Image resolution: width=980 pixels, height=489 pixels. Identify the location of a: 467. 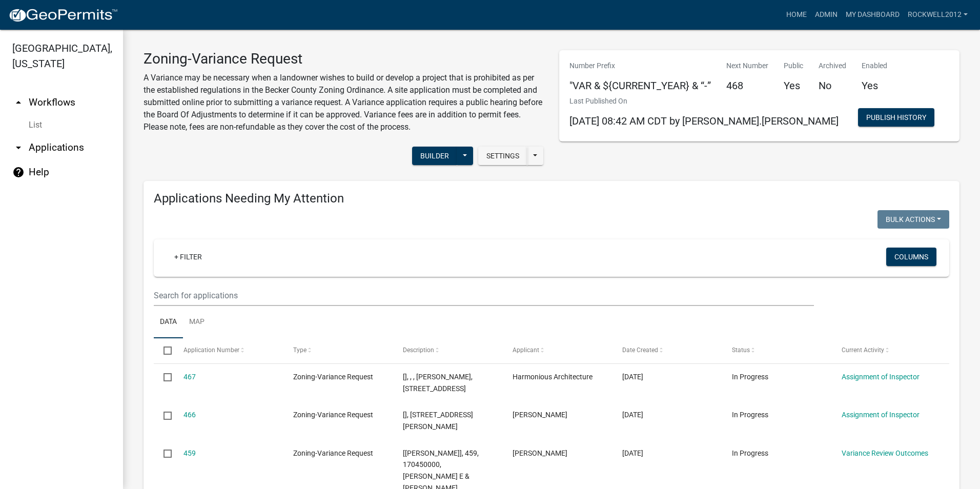
(189, 377).